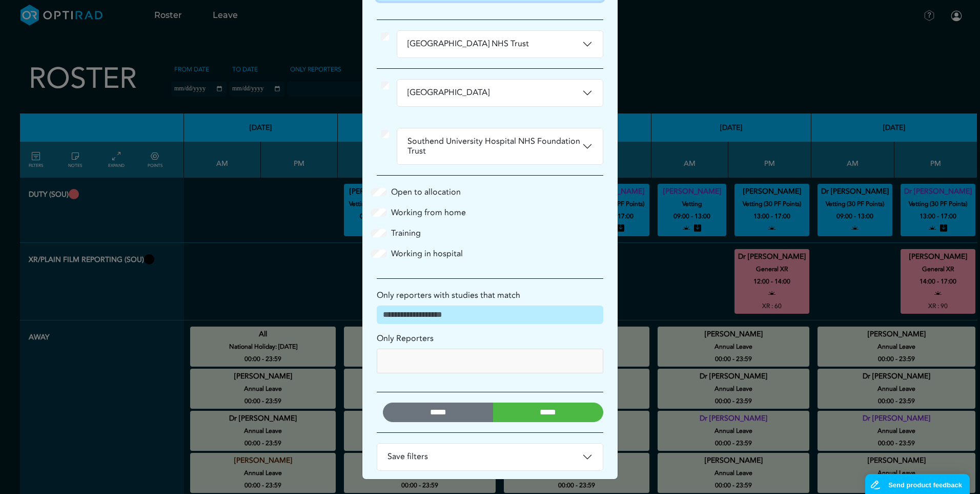 Image resolution: width=980 pixels, height=494 pixels. What do you see at coordinates (449, 295) in the screenshot?
I see `label: Only reporters with studies that match` at bounding box center [449, 295].